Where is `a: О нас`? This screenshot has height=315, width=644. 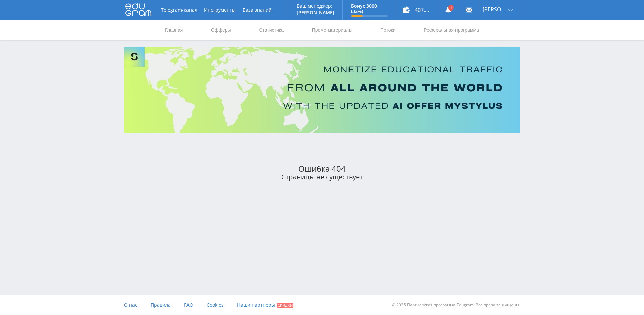 a: О нас is located at coordinates (130, 305).